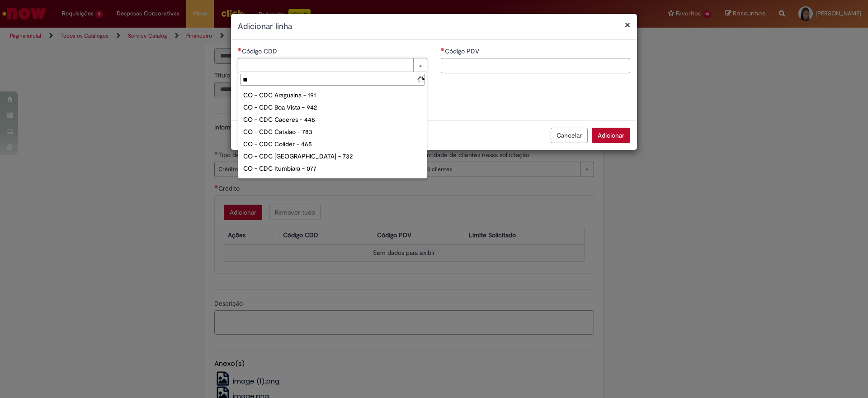 This screenshot has height=398, width=868. What do you see at coordinates (332, 107) in the screenshot?
I see `div: CO - CDC Boa Vista - 942` at bounding box center [332, 107].